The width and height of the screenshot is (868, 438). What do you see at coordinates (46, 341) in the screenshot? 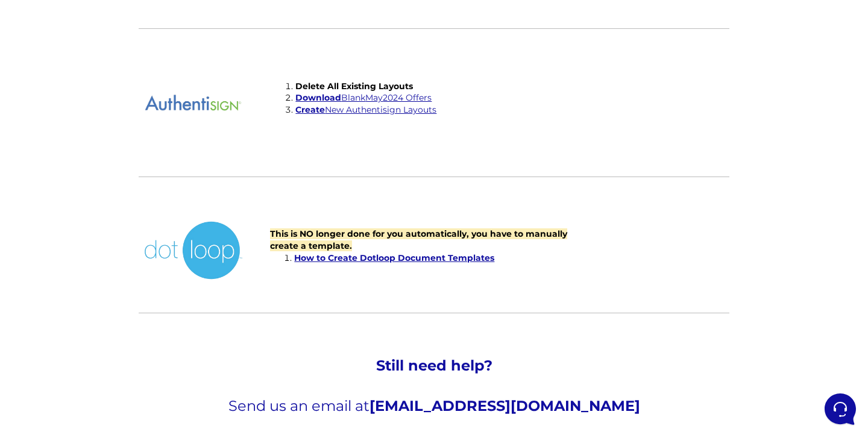
I see `button: Home` at bounding box center [46, 341].